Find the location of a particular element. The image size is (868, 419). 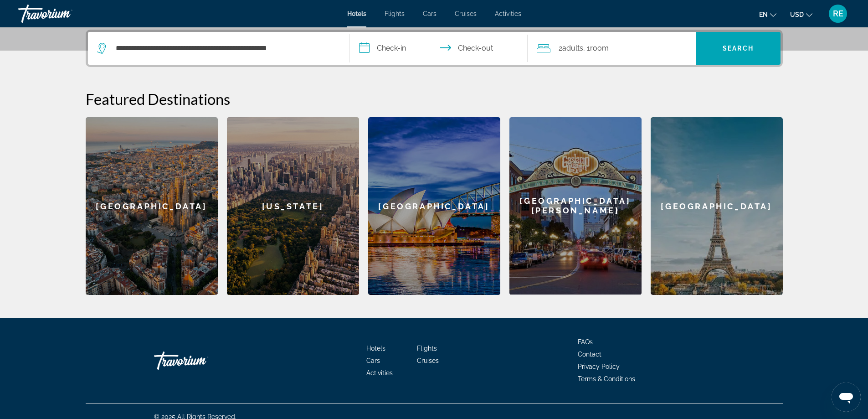

a: Terms & Conditions is located at coordinates (607, 379).